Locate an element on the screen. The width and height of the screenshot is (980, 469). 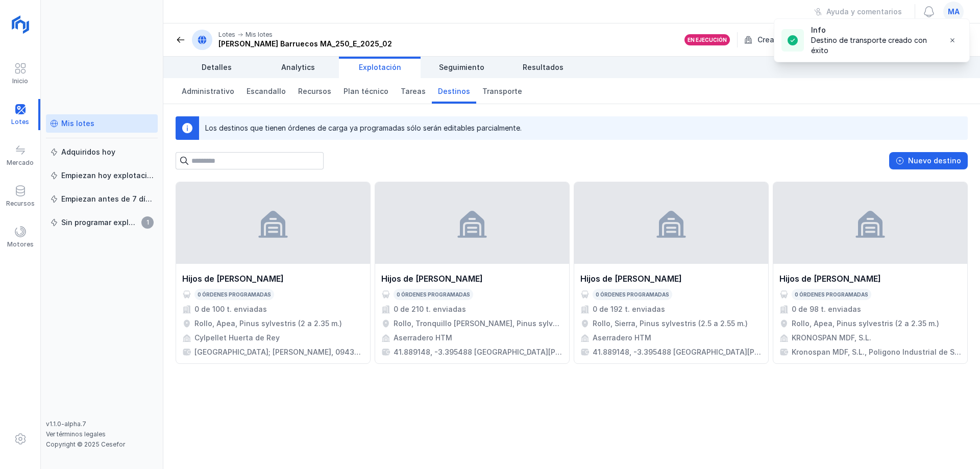
div: v1.1.0-alpha.7 is located at coordinates (102, 425).